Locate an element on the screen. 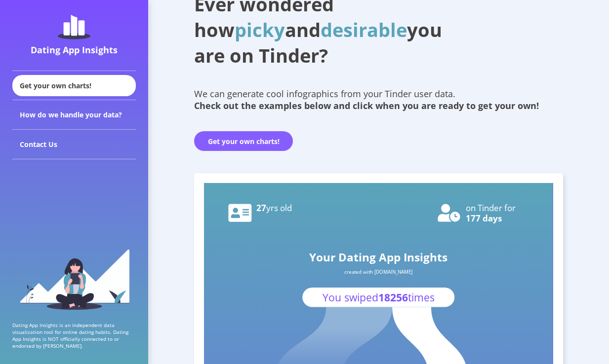 The height and width of the screenshot is (364, 609). p: Dating App Insights is an independent data visualization tool for online dating habits. Dating Ap... is located at coordinates (74, 335).